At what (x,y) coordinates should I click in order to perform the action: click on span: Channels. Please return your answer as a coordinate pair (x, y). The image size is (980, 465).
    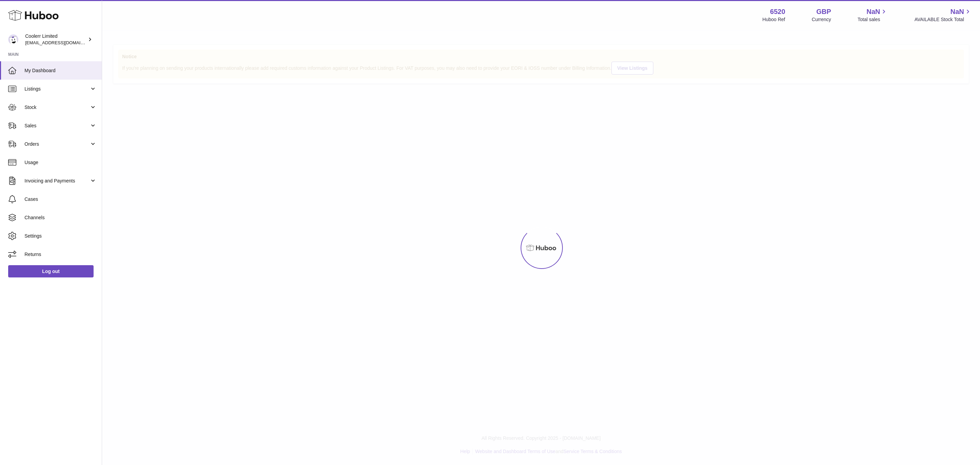
    Looking at the image, I should click on (60, 218).